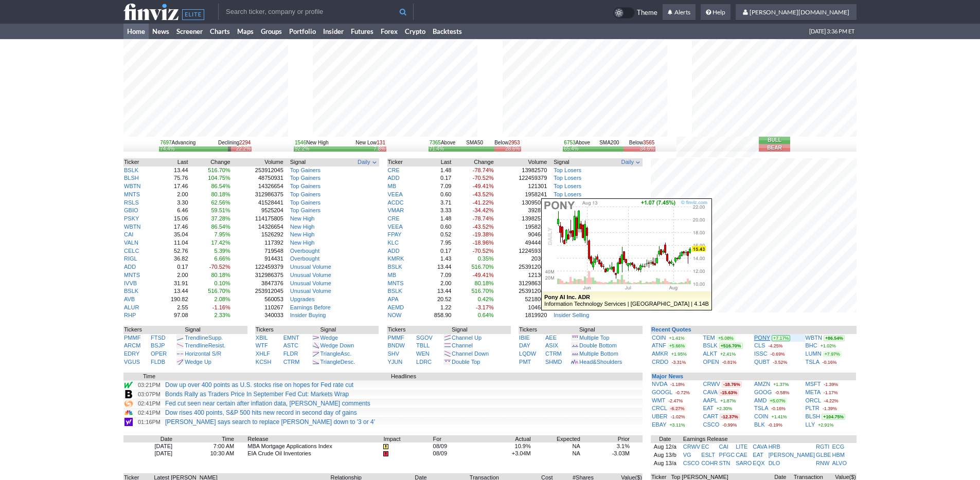 The height and width of the screenshot is (480, 980). I want to click on a: Wedge, so click(329, 338).